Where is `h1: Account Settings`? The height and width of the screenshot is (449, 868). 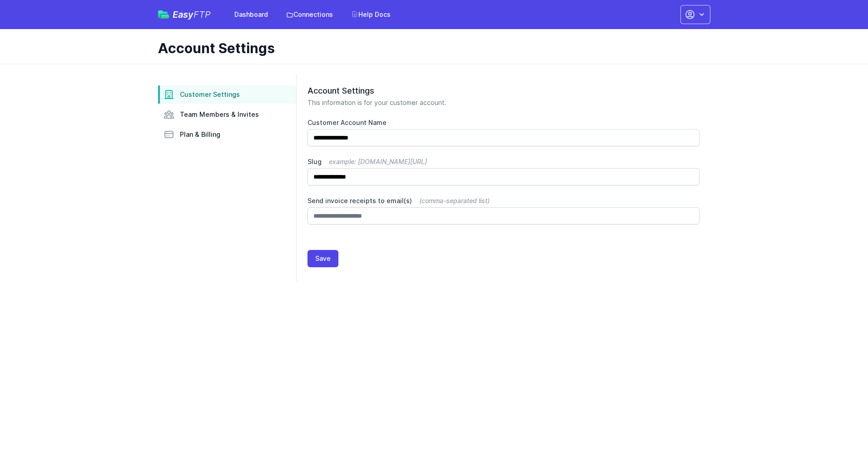 h1: Account Settings is located at coordinates (431, 48).